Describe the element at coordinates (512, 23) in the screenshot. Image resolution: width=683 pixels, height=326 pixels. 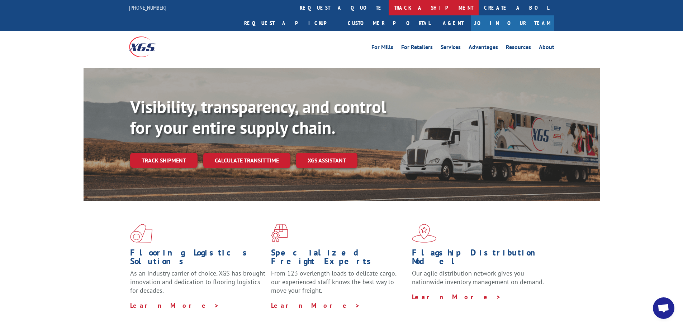
I see `a: Join Our Team` at that location.